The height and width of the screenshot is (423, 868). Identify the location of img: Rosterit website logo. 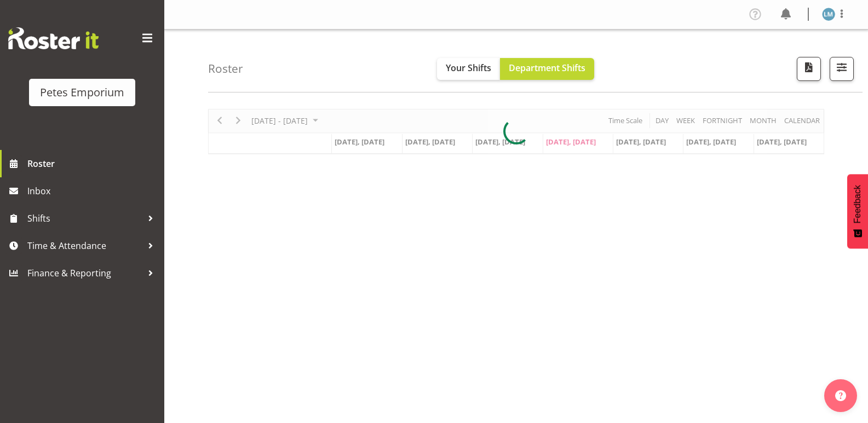
(53, 38).